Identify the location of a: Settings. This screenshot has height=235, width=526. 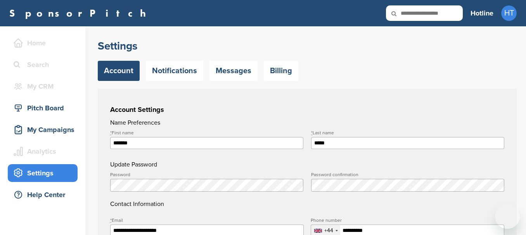
(43, 173).